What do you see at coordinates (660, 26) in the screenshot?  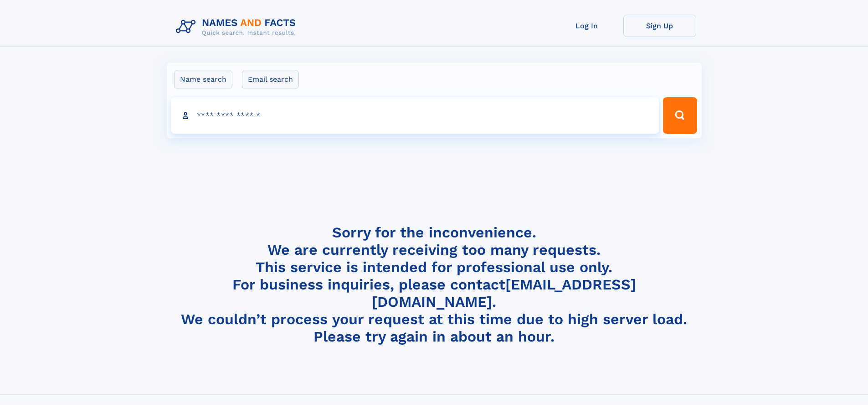 I see `a: Sign Up` at bounding box center [660, 26].